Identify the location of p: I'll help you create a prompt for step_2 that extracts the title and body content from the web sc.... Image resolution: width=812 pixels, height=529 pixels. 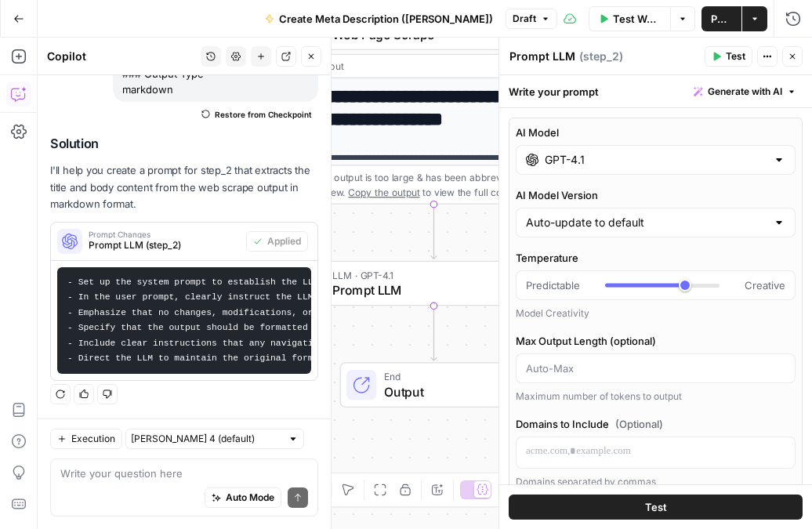
(184, 187).